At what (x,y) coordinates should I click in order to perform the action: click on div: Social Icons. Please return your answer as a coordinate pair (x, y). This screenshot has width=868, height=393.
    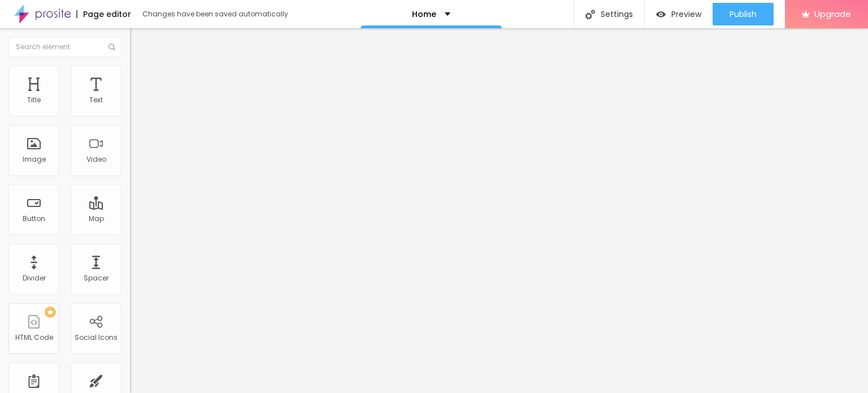
    Looking at the image, I should click on (96, 337).